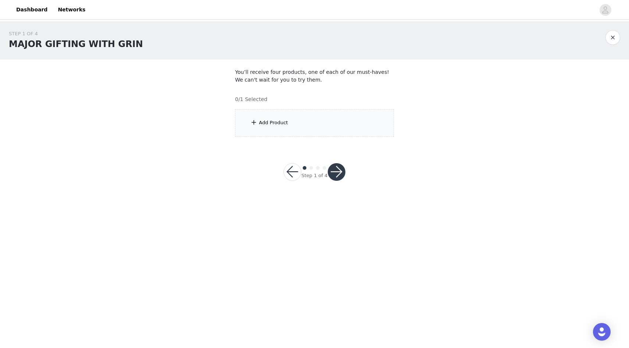 This screenshot has height=348, width=629. What do you see at coordinates (605, 10) in the screenshot?
I see `div: avatar` at bounding box center [605, 10].